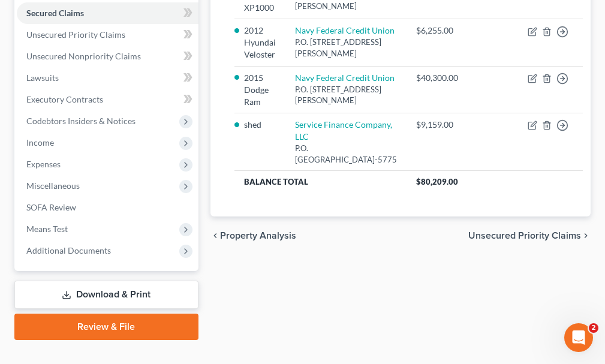  Describe the element at coordinates (81, 121) in the screenshot. I see `span: Codebtors Insiders & Notices` at that location.